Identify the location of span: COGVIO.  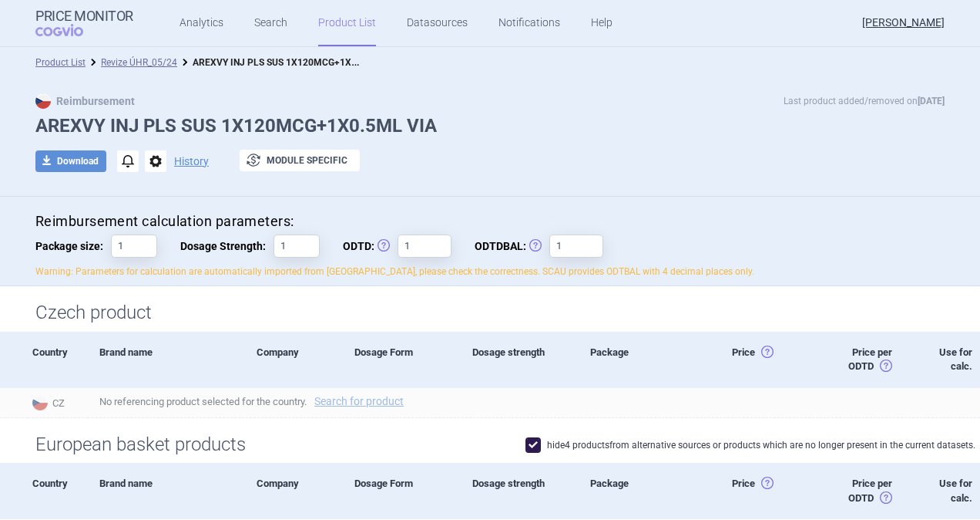
(70, 30).